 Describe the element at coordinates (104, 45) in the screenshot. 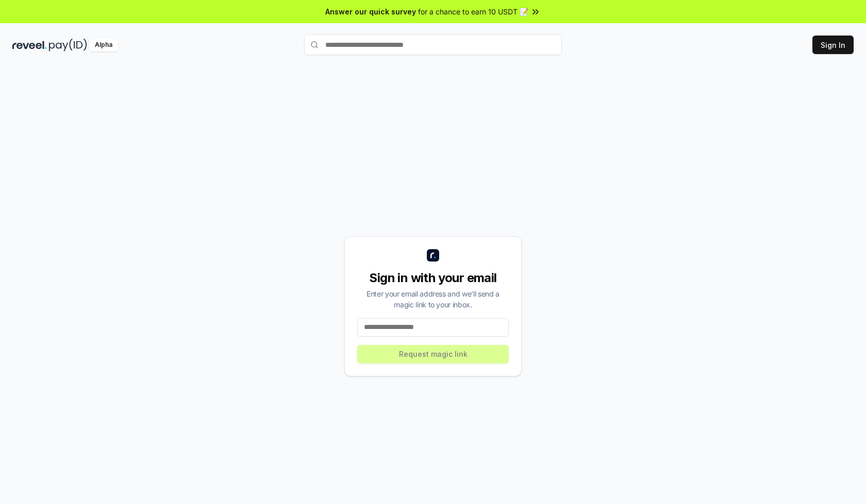

I see `div: Alpha` at that location.